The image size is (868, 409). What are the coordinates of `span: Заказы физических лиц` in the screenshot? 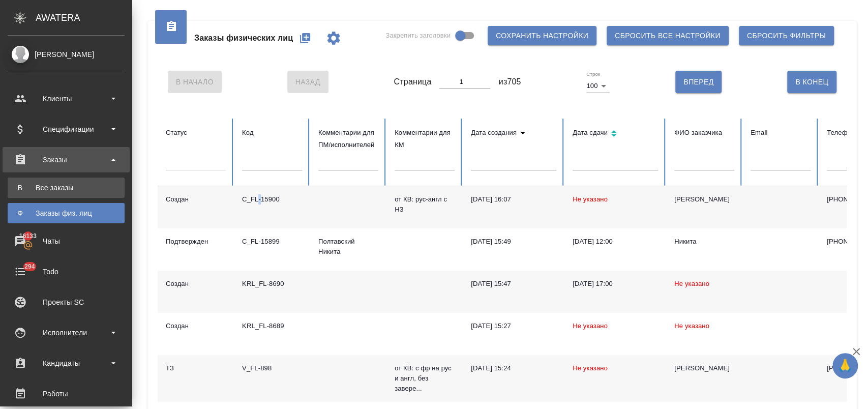 It's located at (243, 39).